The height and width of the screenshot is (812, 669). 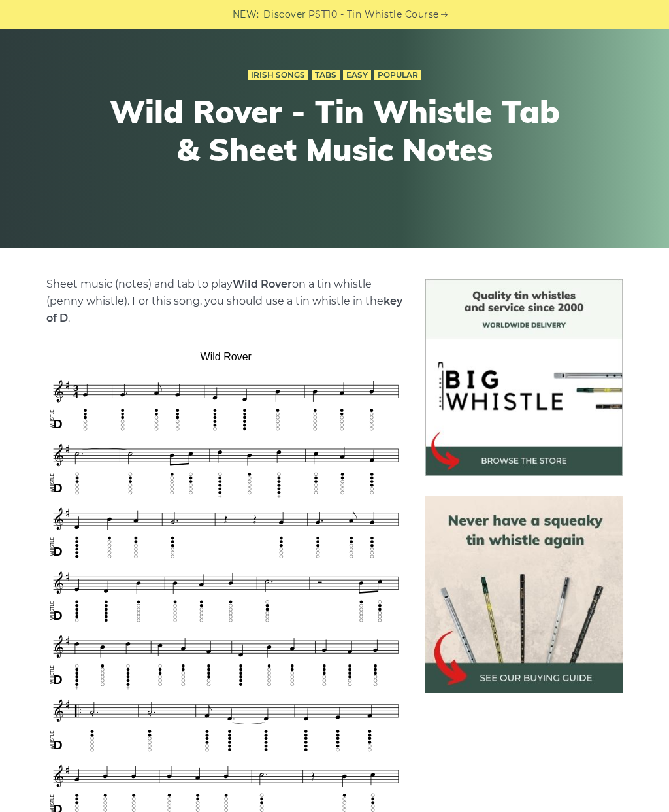 What do you see at coordinates (325, 76) in the screenshot?
I see `a: Tabs` at bounding box center [325, 76].